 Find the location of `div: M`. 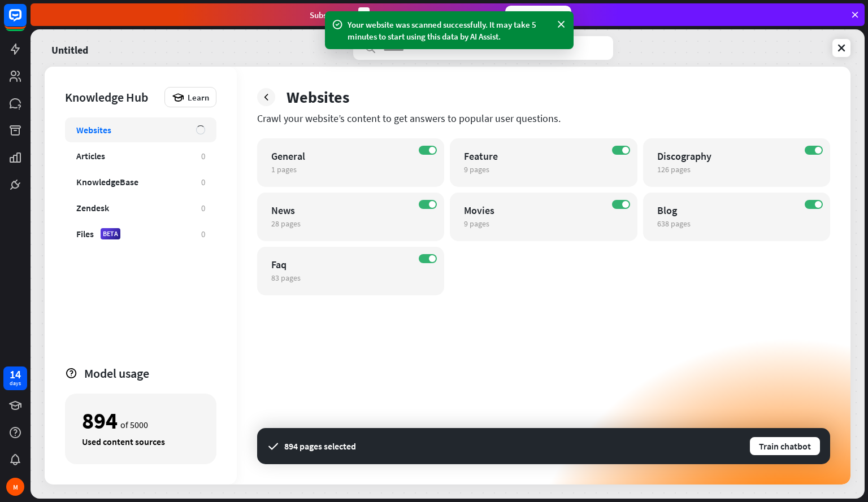

div: M is located at coordinates (16, 486).